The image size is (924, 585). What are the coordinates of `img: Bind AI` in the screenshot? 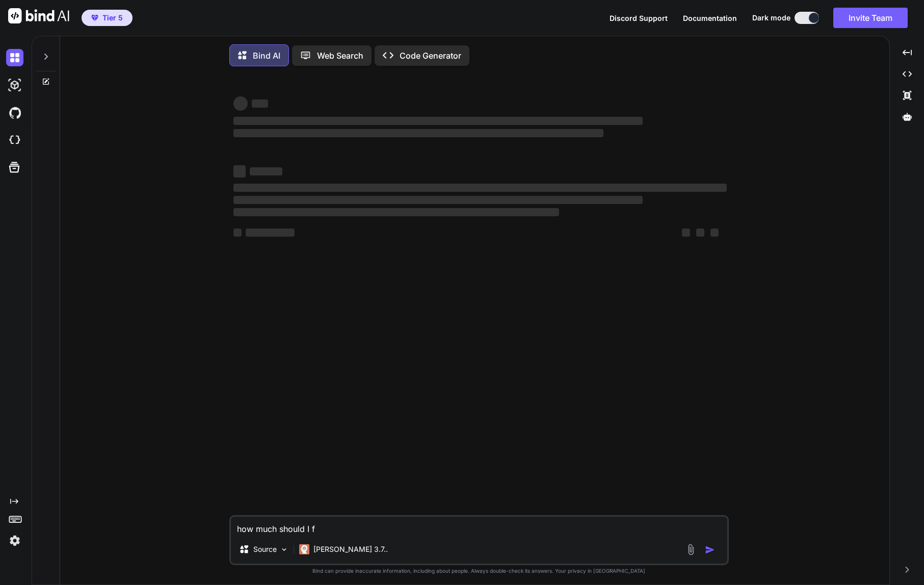 It's located at (39, 16).